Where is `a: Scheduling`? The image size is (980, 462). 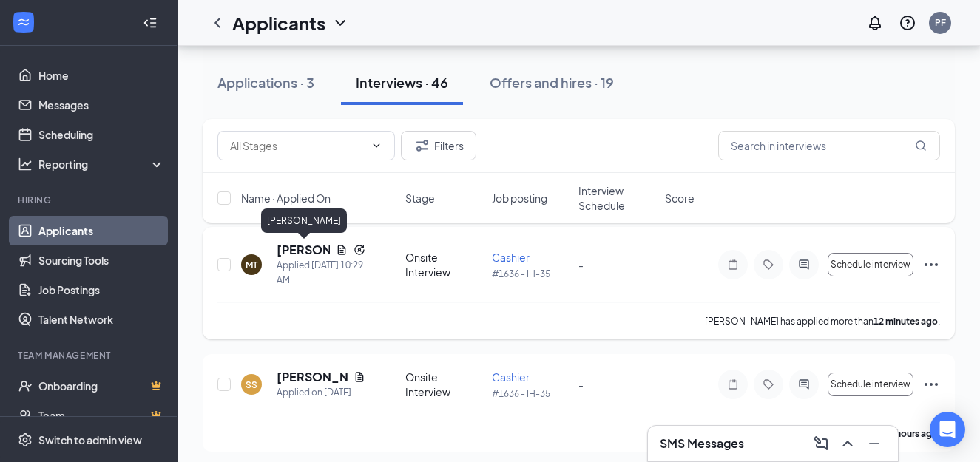 a: Scheduling is located at coordinates (102, 134).